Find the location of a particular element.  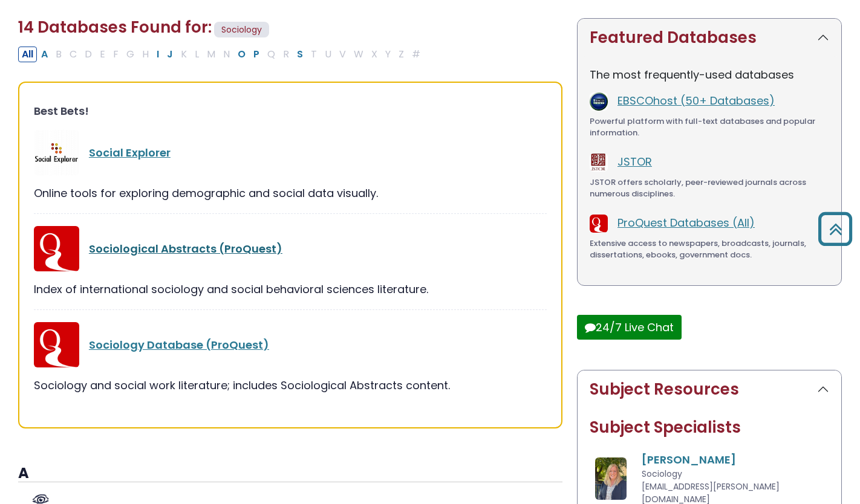

div: Alpha-list to filter by first letter of database name is located at coordinates (222, 53).